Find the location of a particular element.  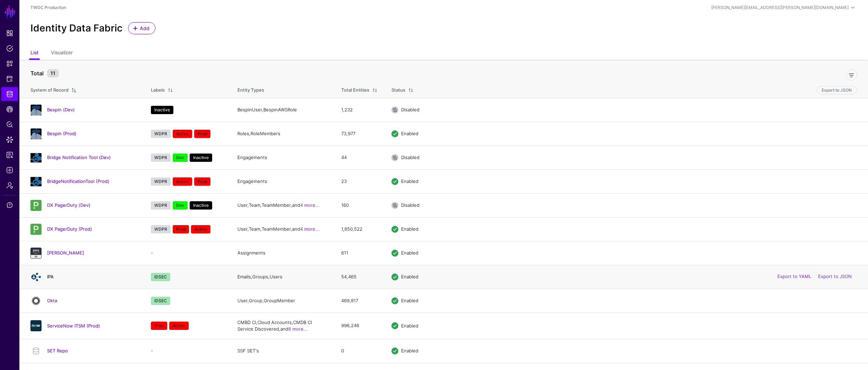

td: 23 is located at coordinates (359, 181).